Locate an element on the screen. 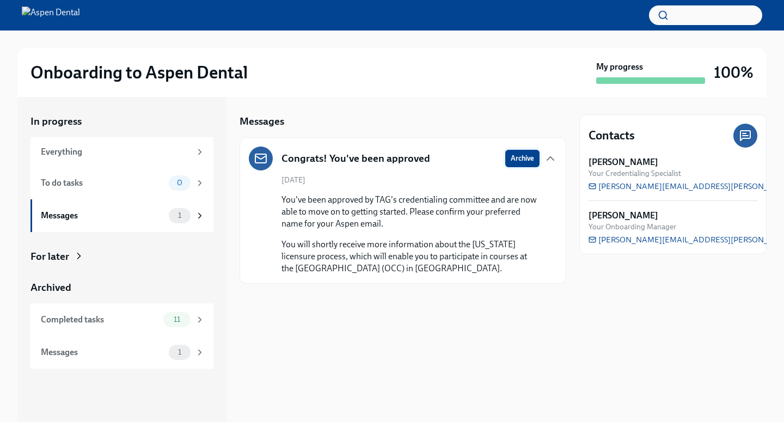 The width and height of the screenshot is (784, 433). span: Your Onboarding Manager is located at coordinates (632, 226).